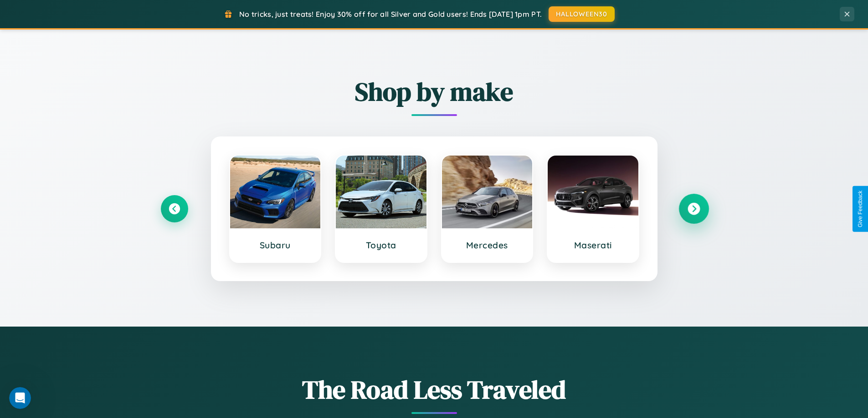  Describe the element at coordinates (434, 92) in the screenshot. I see `h2: Shop by make` at that location.